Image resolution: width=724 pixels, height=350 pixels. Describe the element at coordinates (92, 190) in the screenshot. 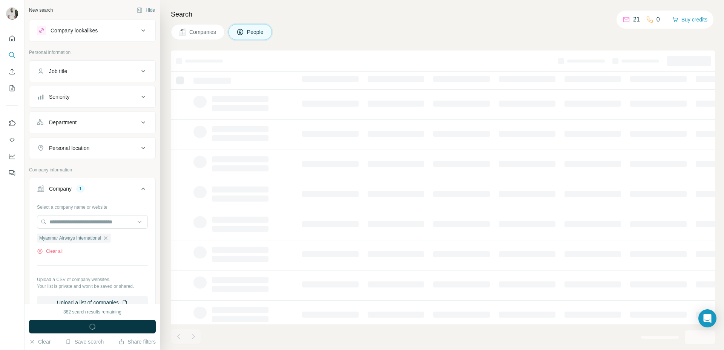

I see `button: Company1` at that location.